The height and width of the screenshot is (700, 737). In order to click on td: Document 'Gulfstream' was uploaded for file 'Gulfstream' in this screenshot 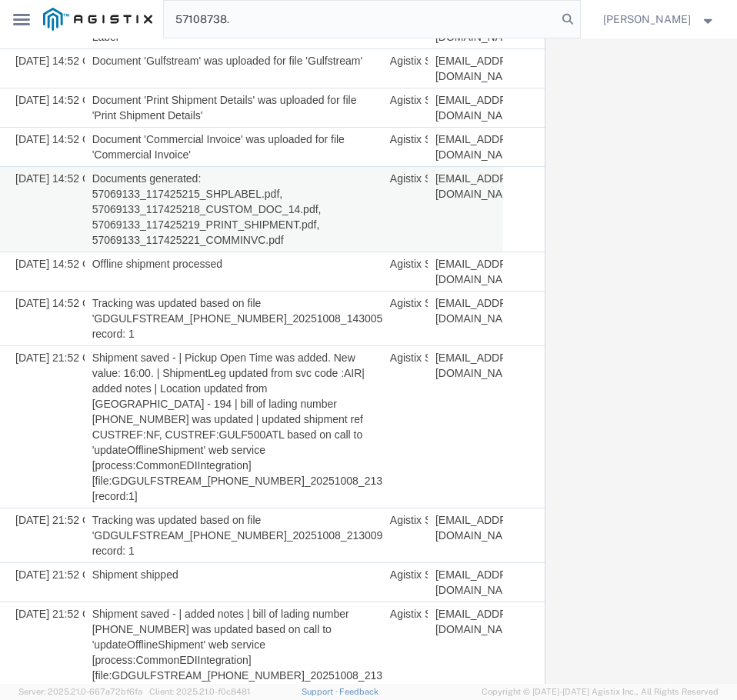, I will do `click(233, 30)`.